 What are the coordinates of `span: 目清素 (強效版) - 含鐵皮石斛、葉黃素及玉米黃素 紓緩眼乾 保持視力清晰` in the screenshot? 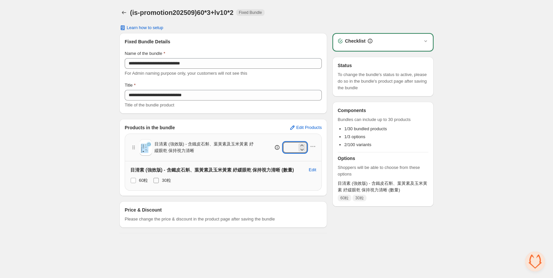 It's located at (205, 147).